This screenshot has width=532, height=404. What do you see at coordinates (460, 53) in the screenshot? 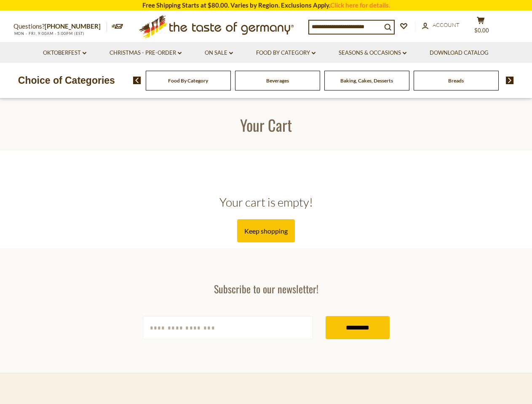
I see `a: Download Catalog` at bounding box center [460, 53].